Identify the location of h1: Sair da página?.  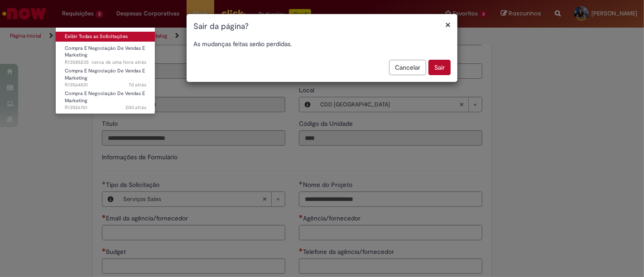
(322, 27).